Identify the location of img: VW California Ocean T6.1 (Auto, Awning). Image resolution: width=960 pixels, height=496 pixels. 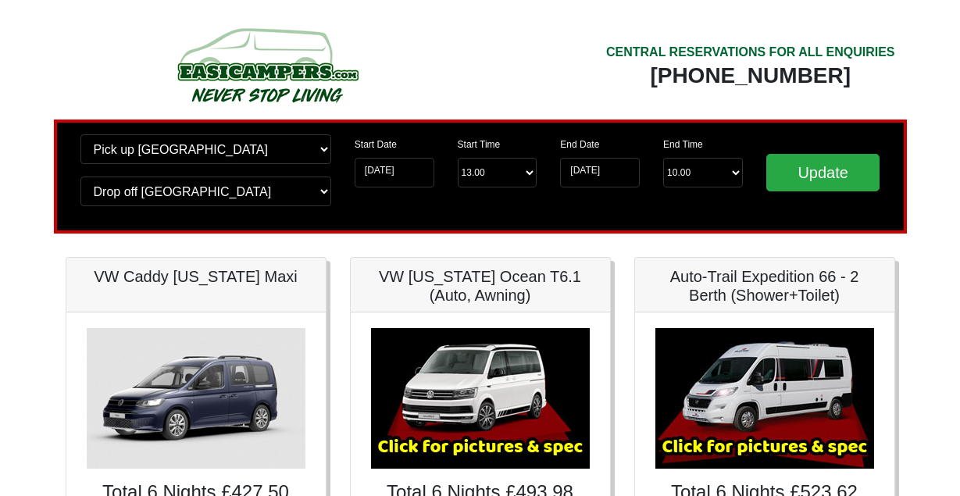
(480, 398).